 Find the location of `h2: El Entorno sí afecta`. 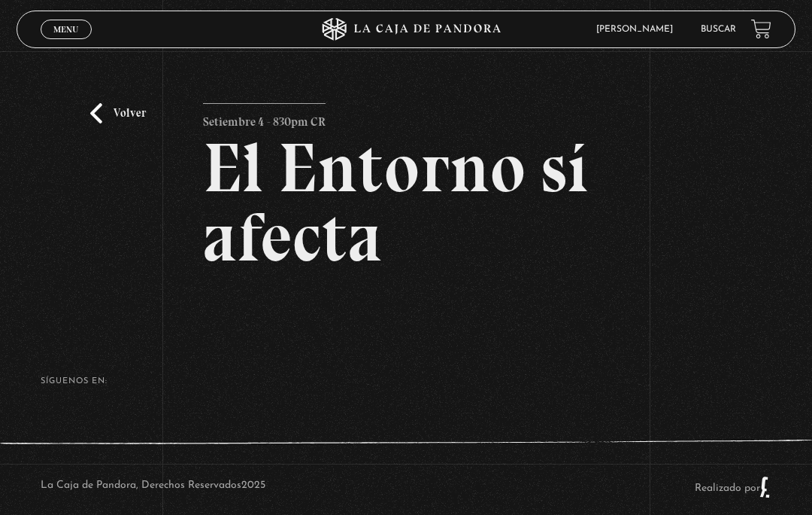

h2: El Entorno sí afecta is located at coordinates (405, 202).